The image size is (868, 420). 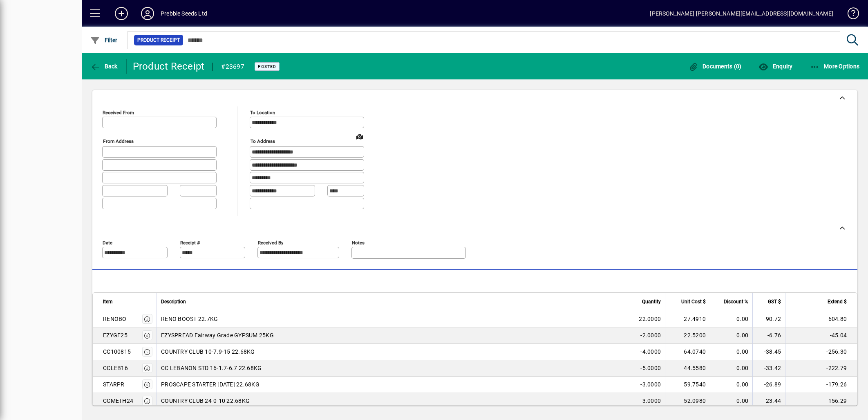 What do you see at coordinates (769, 368) in the screenshot?
I see `td: -33.42` at bounding box center [769, 368].